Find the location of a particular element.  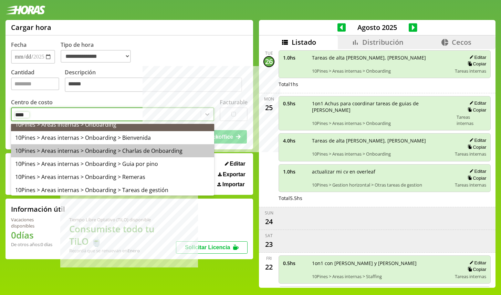

div: scrollable content is located at coordinates (377, 168).